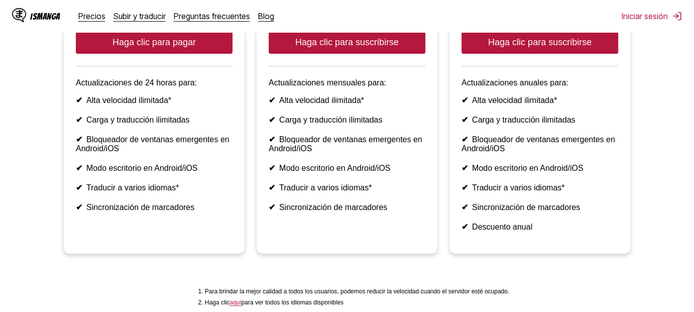 Image resolution: width=694 pixels, height=312 pixels. What do you see at coordinates (140, 16) in the screenshot?
I see `font: Subir y traducir` at bounding box center [140, 16].